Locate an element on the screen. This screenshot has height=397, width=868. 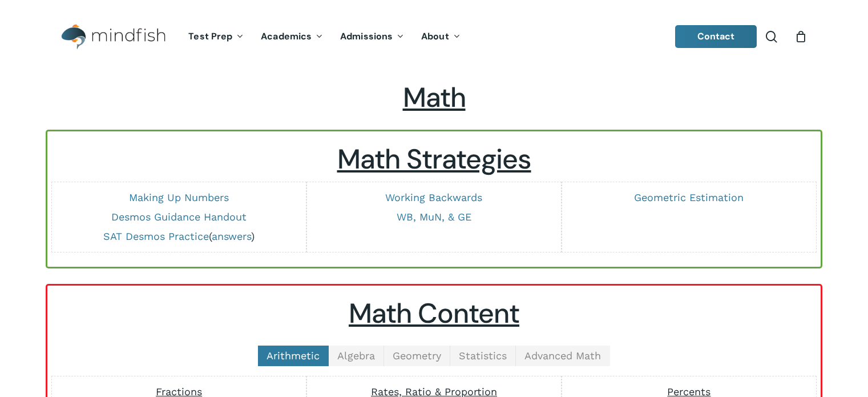
span: Advanced Math is located at coordinates (563, 355).